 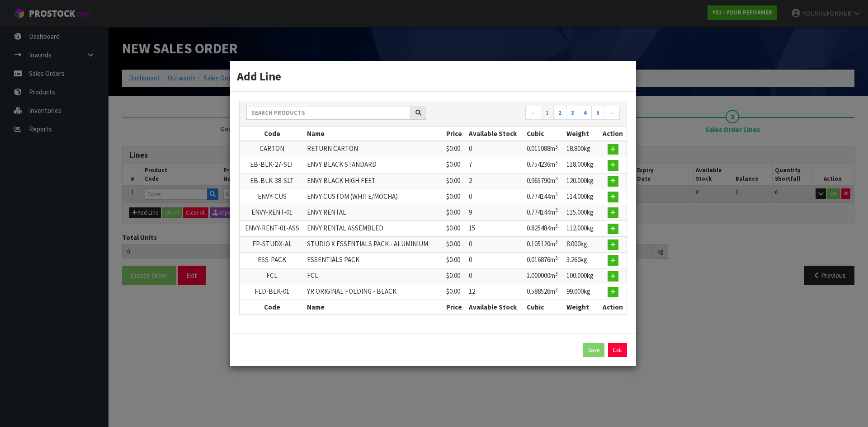 What do you see at coordinates (374, 245) in the screenshot?
I see `td: STUDIO X ESSENTIALS PACK - ALUMINIUM` at bounding box center [374, 245].